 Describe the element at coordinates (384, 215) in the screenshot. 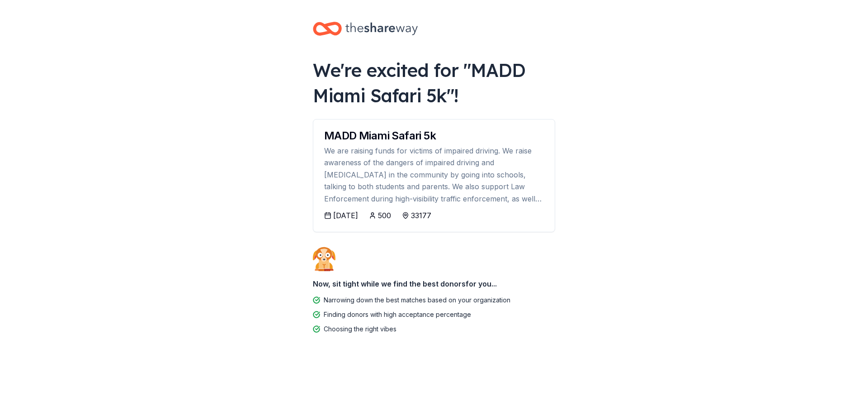

I see `div: 500` at that location.